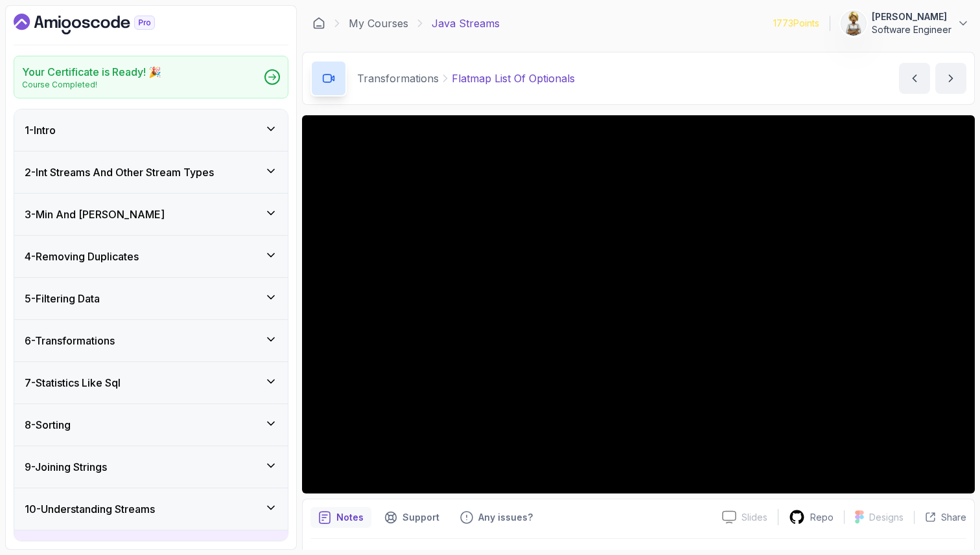  I want to click on h3: 10 - Understanding Streams, so click(89, 509).